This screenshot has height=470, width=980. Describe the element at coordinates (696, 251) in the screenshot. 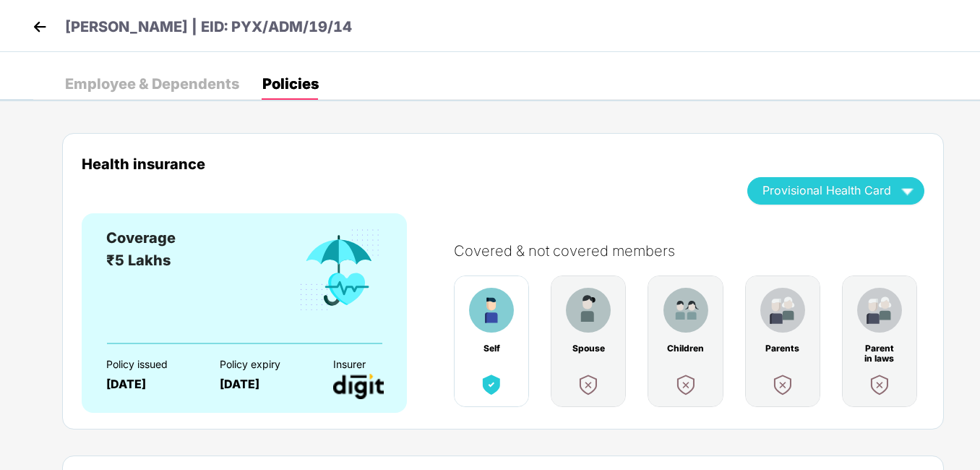

I see `div: Covered & not covered members` at that location.